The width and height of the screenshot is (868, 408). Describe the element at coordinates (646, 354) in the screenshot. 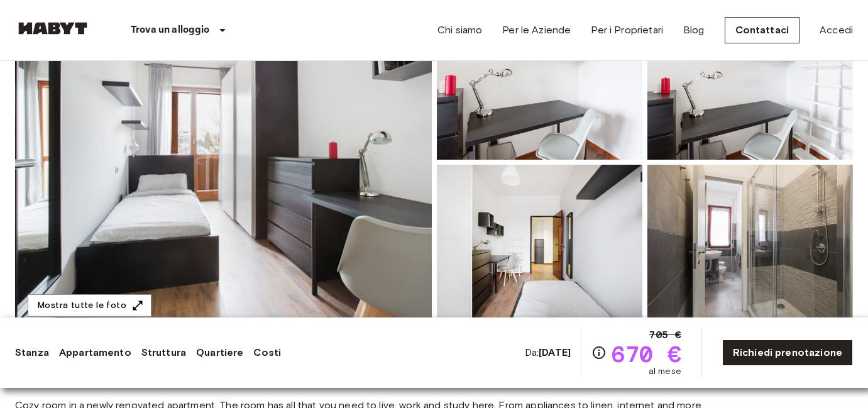

I see `span: 670 €` at that location.